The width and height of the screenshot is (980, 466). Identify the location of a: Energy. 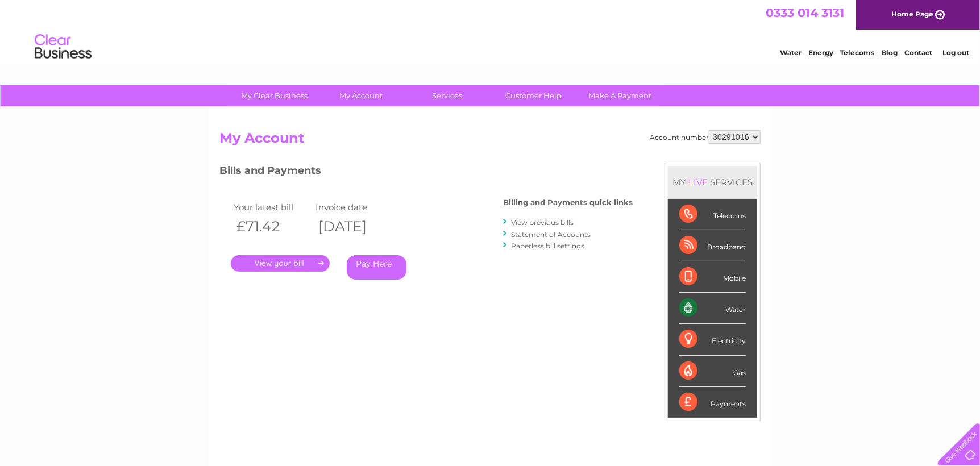
(821, 52).